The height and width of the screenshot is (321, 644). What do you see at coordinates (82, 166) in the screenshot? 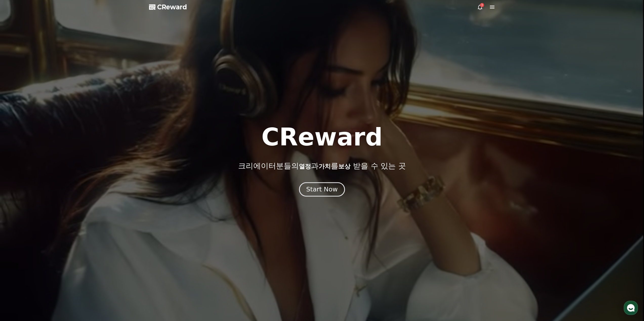
I see `a: 설정` at bounding box center [82, 166].